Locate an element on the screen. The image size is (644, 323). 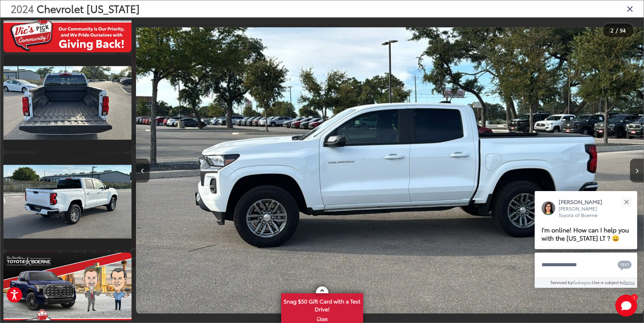
span: Serviced by is located at coordinates (561, 282).